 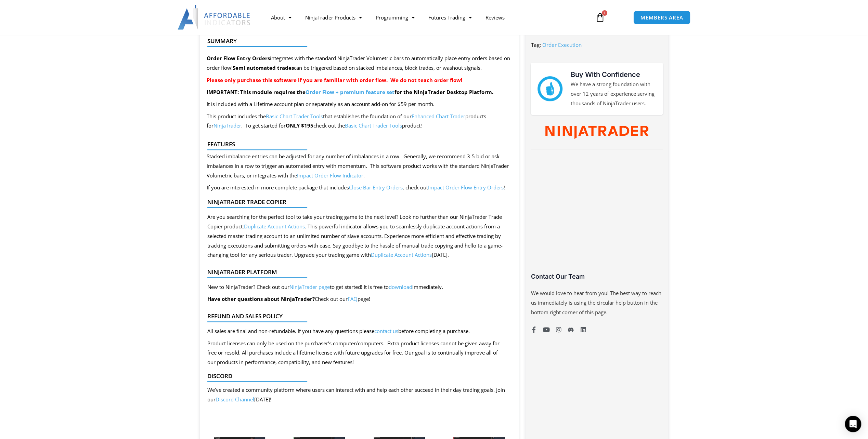 What do you see at coordinates (333, 17) in the screenshot?
I see `a: NinjaTrader Products` at bounding box center [333, 17].